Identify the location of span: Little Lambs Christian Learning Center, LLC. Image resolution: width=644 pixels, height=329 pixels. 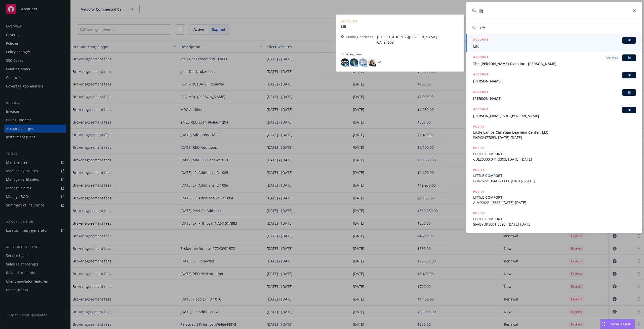
(555, 132).